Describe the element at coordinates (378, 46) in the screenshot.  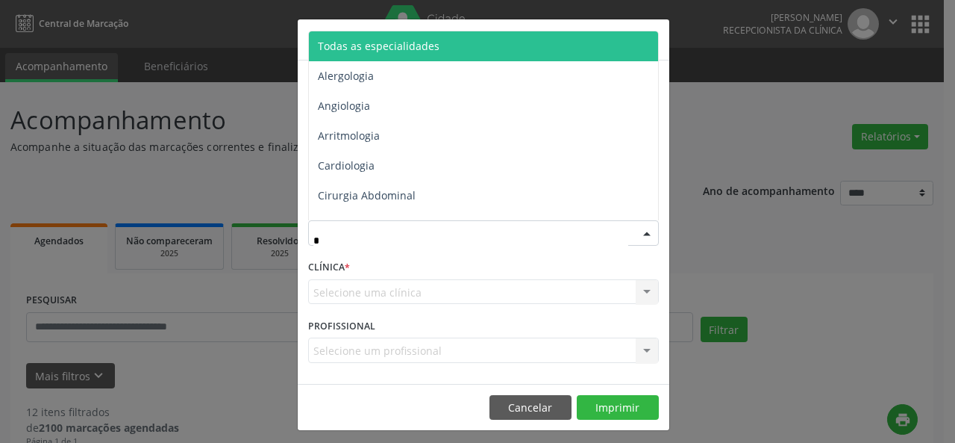
I see `span: Todas as especialidades` at that location.